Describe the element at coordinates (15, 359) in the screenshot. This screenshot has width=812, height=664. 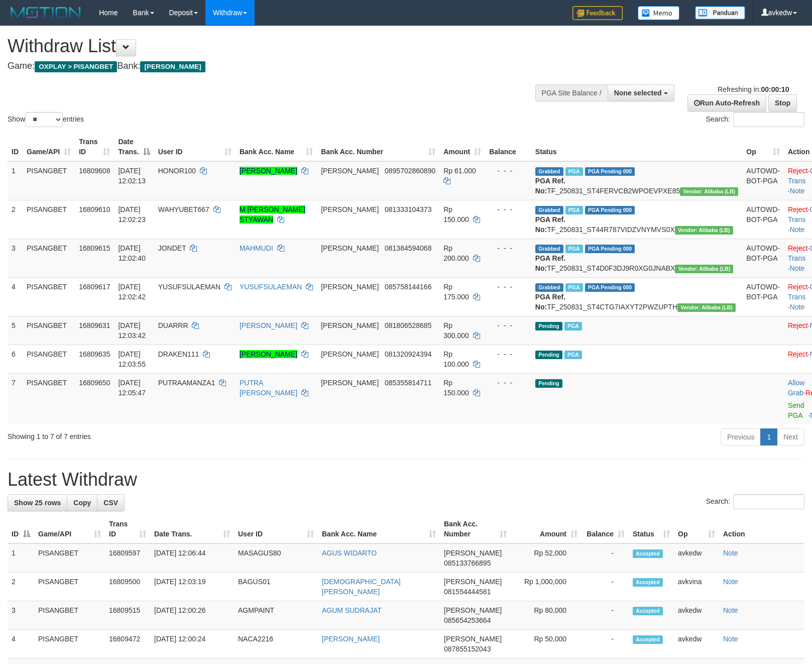
I see `td: 6` at that location.